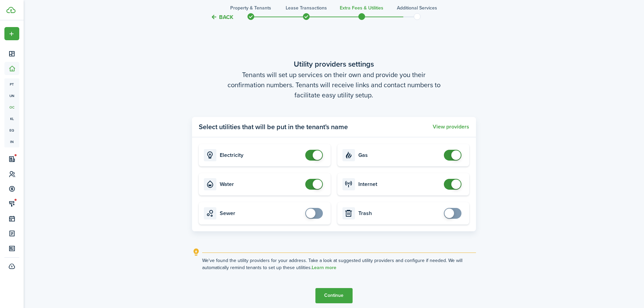 This screenshot has width=644, height=308. I want to click on a: un, so click(12, 96).